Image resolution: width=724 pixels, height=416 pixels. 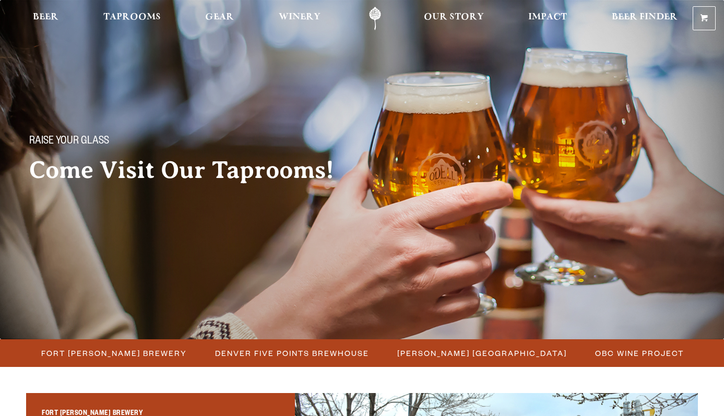 I want to click on a: Beer Finder, so click(x=644, y=18).